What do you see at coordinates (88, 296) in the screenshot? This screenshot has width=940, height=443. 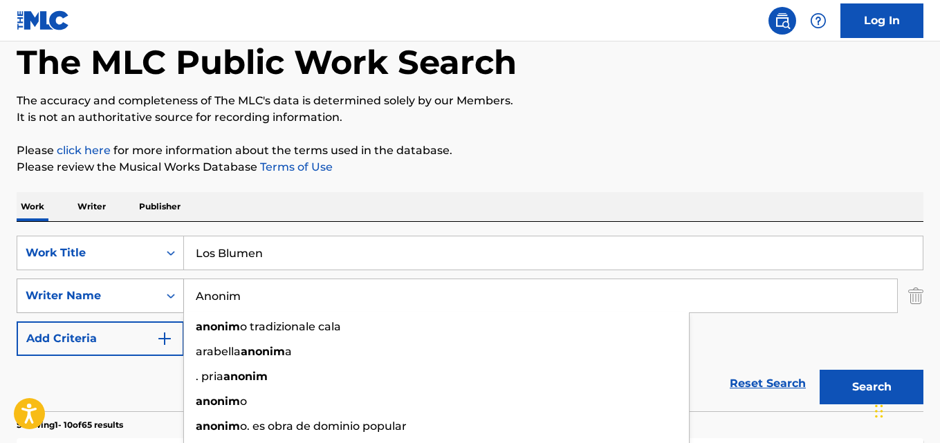 I see `div: Writer Name` at bounding box center [88, 296].